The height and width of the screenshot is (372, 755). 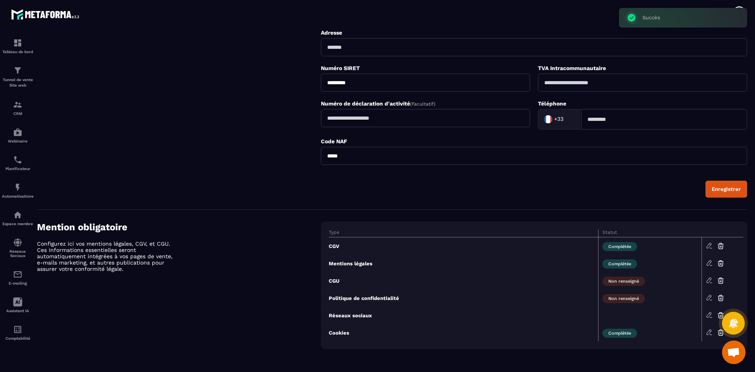 What do you see at coordinates (18, 141) in the screenshot?
I see `p: Webinaire` at bounding box center [18, 141].